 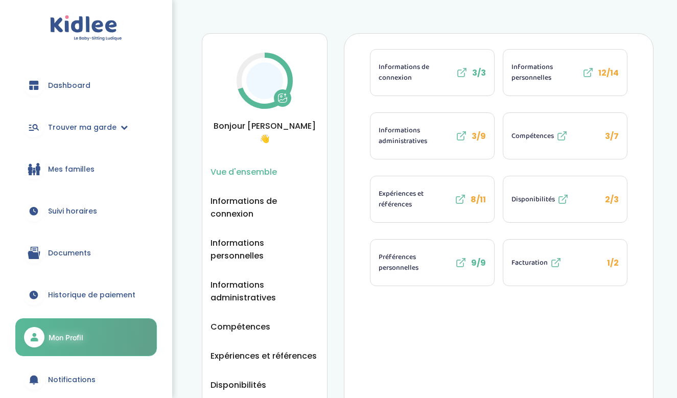 I want to click on li: 1/2, so click(x=565, y=263).